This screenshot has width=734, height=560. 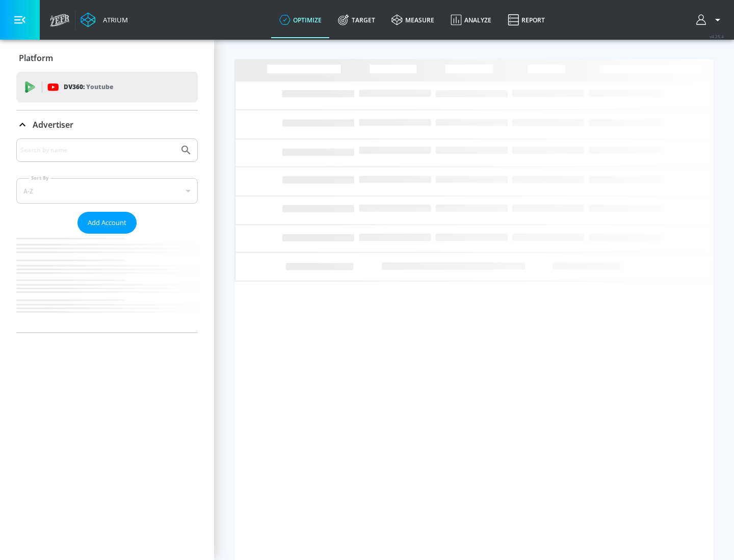 What do you see at coordinates (716, 36) in the screenshot?
I see `span: v 4.25.4` at bounding box center [716, 36].